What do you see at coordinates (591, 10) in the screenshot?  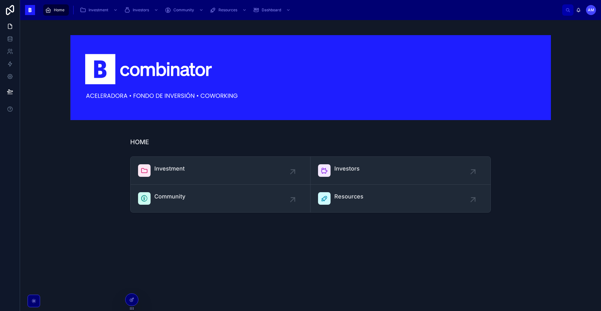 I see `span: AM` at bounding box center [591, 10].